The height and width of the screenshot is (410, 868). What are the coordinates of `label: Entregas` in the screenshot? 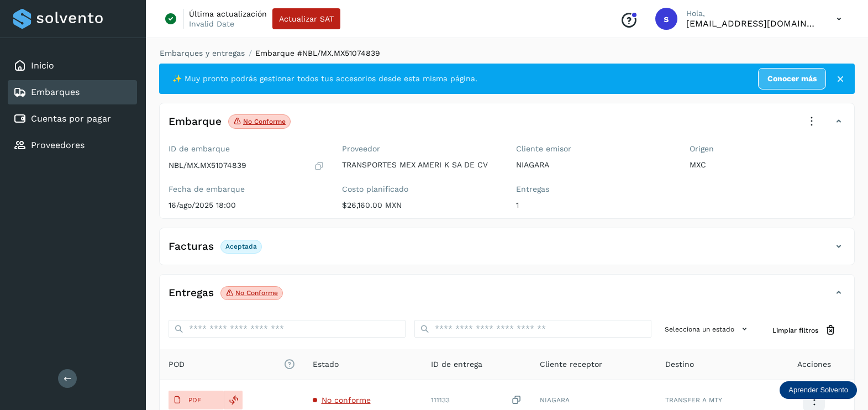 It's located at (594, 189).